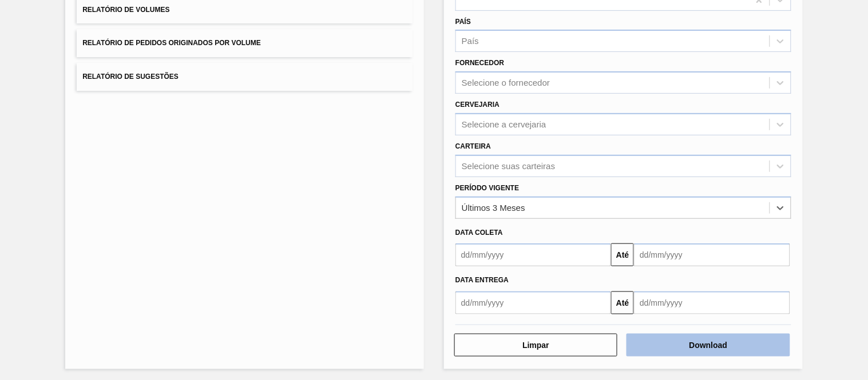 The image size is (868, 380). I want to click on span: Relatório de Volumes, so click(126, 10).